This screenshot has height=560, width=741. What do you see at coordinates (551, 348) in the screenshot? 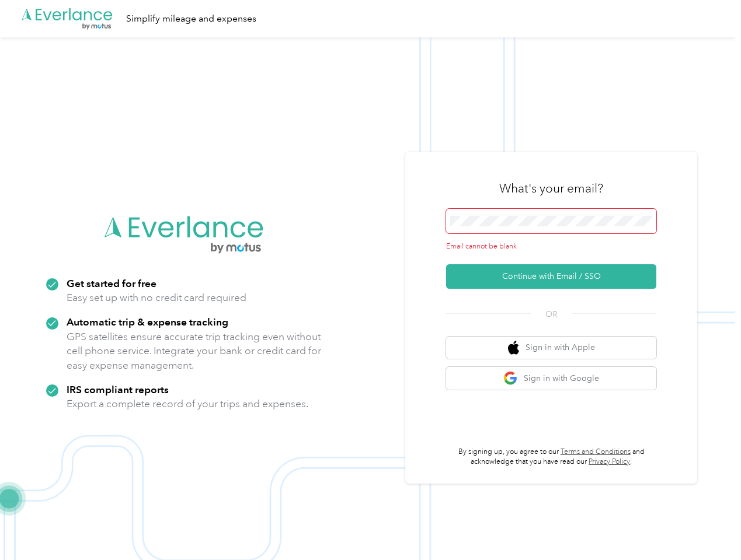
I see `button: apple logoSign in with Apple` at bounding box center [551, 348].